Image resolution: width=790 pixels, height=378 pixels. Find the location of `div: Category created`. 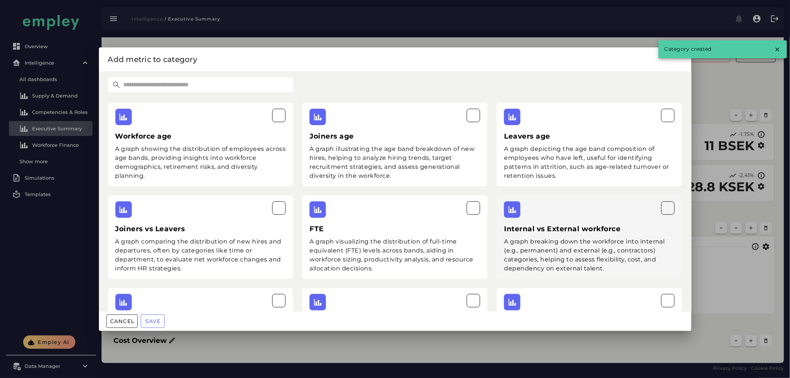

div: Category created is located at coordinates (715, 49).